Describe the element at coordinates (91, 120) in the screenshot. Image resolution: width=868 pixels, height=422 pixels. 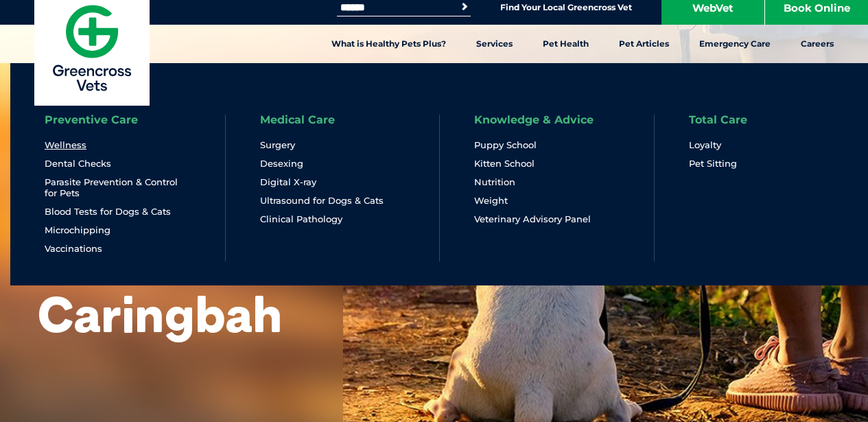
I see `a: Preventive Care` at that location.